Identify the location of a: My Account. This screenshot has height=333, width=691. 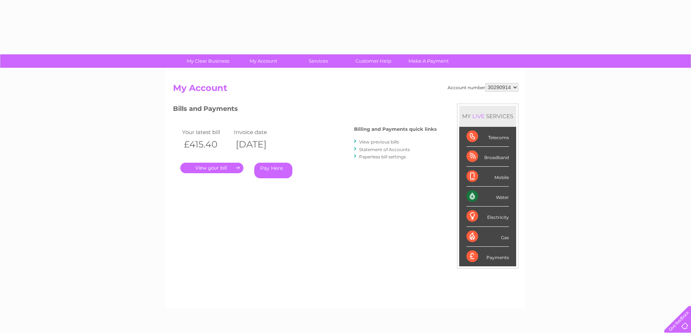
(263, 61).